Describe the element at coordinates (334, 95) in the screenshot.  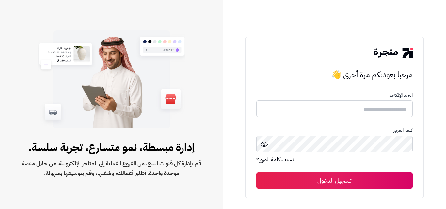
I see `p: البريد الإلكترونى` at that location.